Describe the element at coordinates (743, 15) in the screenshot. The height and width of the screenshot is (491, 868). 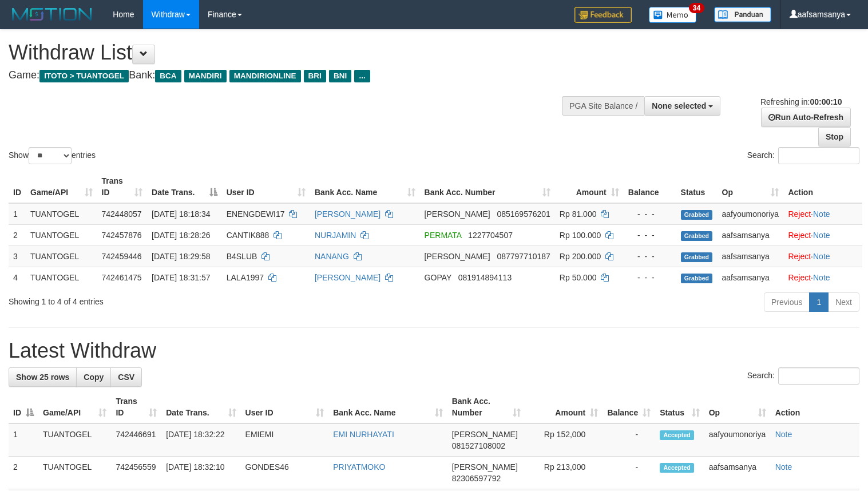
I see `img: panduan.png` at that location.